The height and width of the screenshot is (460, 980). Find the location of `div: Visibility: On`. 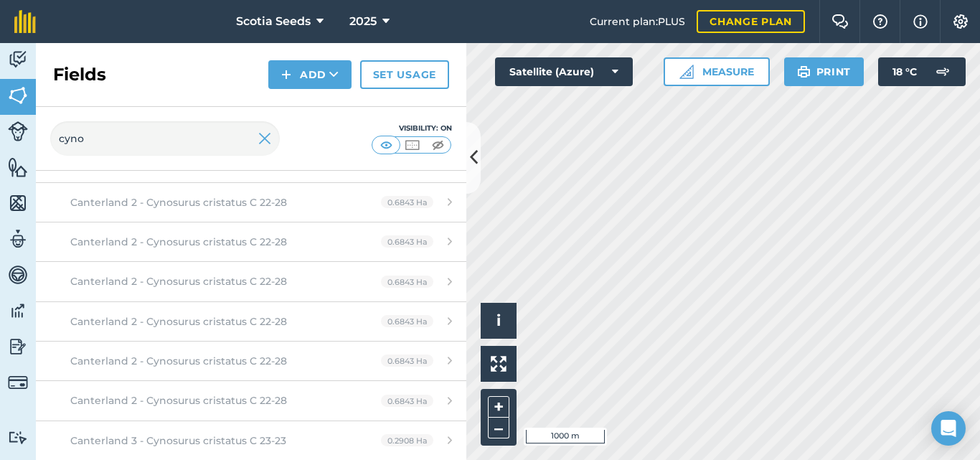

div: Visibility: On is located at coordinates (412, 129).